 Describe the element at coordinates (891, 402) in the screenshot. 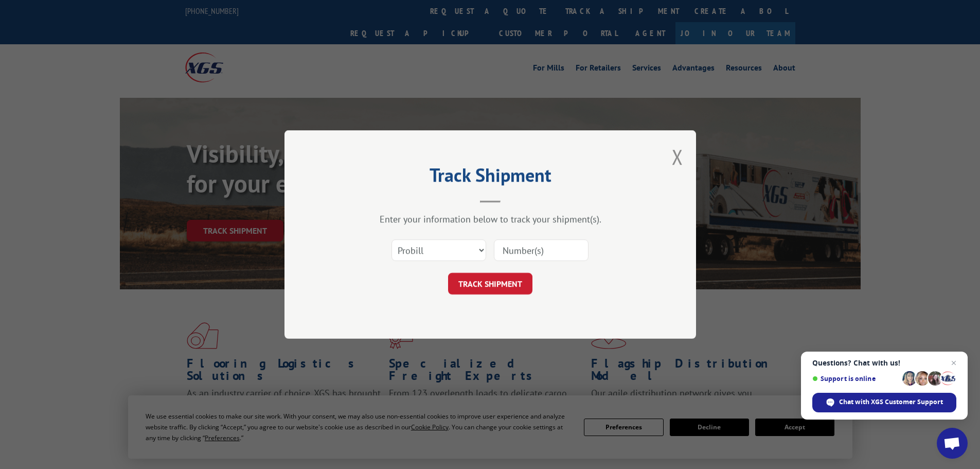

I see `span: Chat with XGS Customer Support` at that location.